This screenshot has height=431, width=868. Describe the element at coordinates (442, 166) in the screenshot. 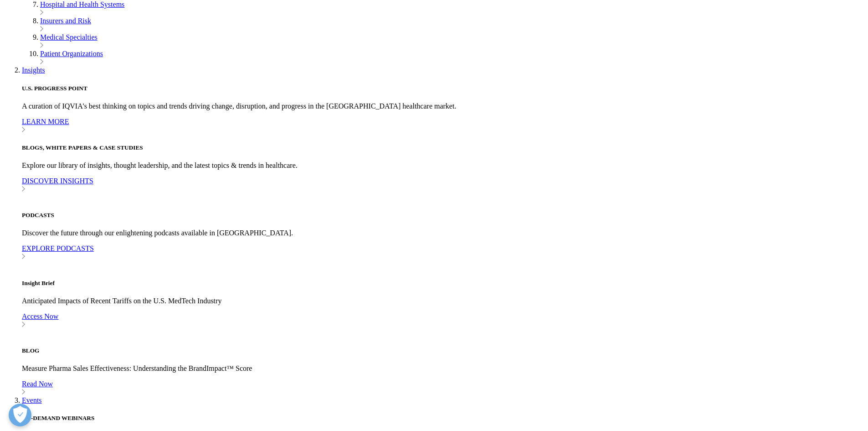

I see `p: Explore our library of insights, thought leadership, and the latest topics & trends in healthcare.` at that location.